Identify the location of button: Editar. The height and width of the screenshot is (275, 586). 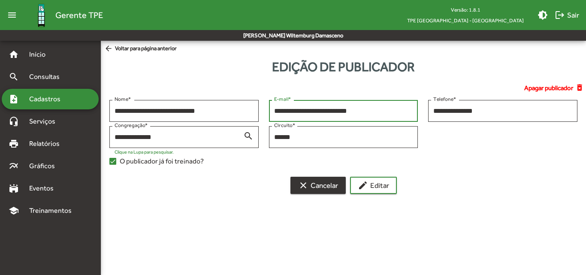
(373, 185).